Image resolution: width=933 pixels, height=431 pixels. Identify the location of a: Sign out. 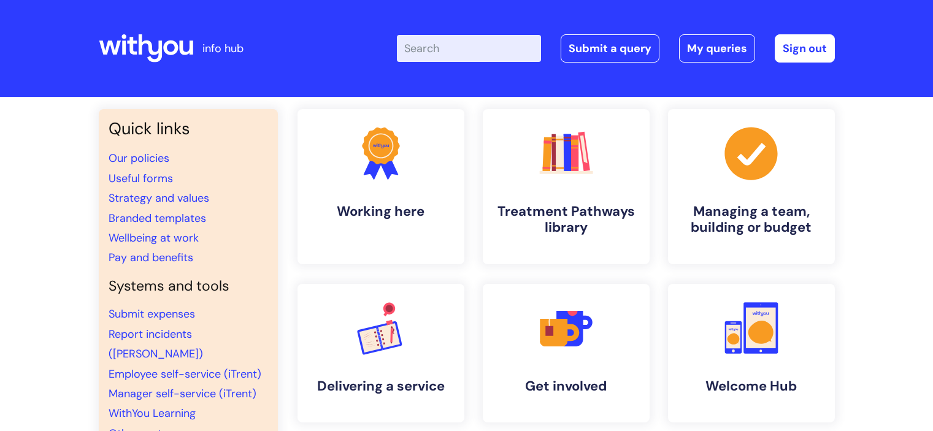
(805, 48).